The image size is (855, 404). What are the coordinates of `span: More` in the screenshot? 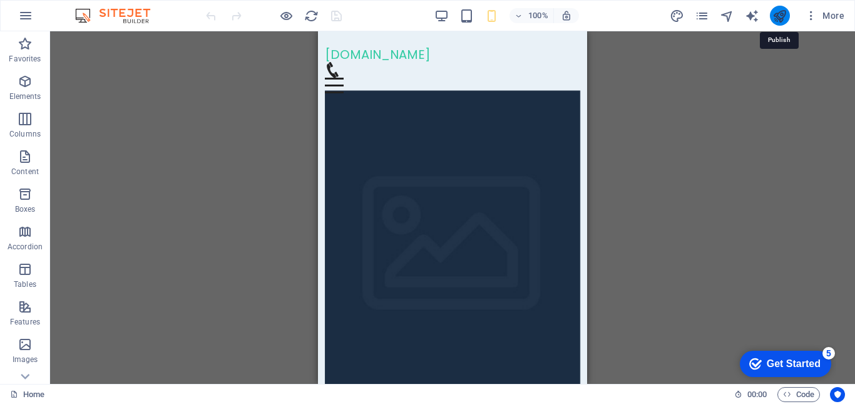 It's located at (825, 16).